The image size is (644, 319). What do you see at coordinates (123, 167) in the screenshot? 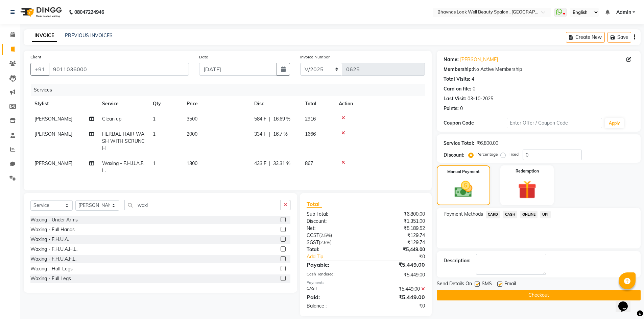
I see `span: Waxing - F.H.U.A.F.L.` at bounding box center [123, 167].